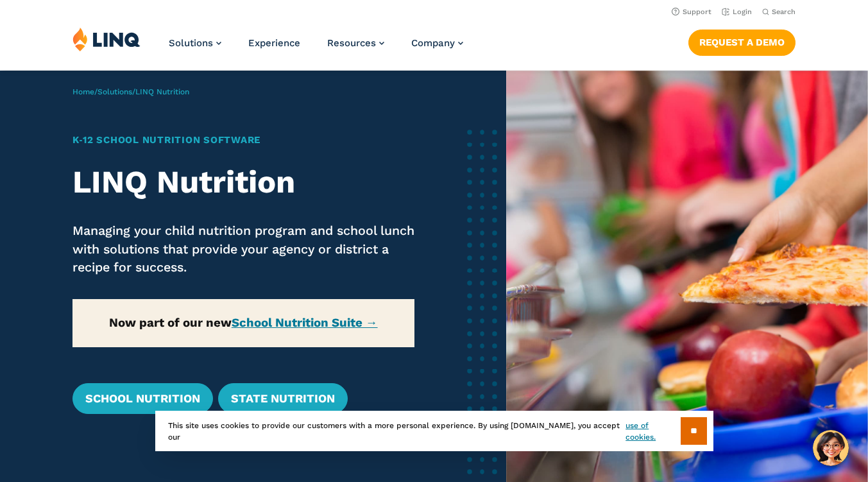 This screenshot has width=868, height=482. Describe the element at coordinates (163, 92) in the screenshot. I see `span: LINQ Nutrition` at that location.